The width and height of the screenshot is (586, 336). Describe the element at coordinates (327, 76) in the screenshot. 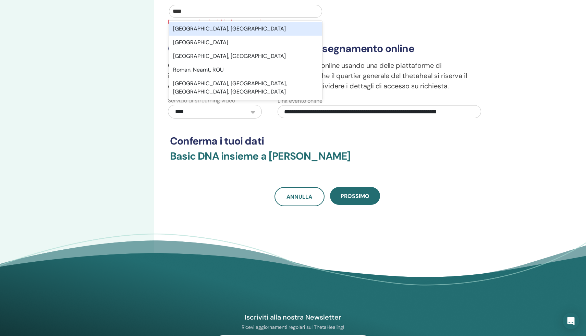

I see `p: Confermo che sto insegnando questo seminario online usando una delle piattaforme di insegnamento ...` at that location.